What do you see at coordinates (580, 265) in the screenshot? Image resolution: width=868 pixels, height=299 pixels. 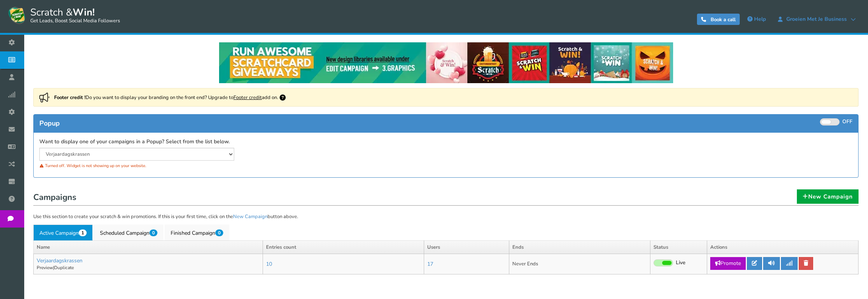 I see `td: Never Ends` at bounding box center [580, 265].